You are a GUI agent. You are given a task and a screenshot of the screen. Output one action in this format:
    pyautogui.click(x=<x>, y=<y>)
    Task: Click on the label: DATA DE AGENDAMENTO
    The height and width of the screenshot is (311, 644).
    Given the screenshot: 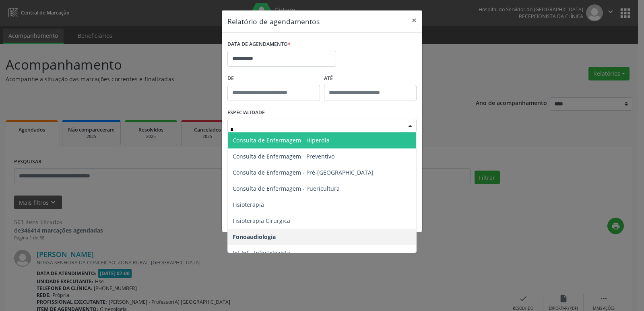 What is the action you would take?
    pyautogui.click(x=259, y=44)
    